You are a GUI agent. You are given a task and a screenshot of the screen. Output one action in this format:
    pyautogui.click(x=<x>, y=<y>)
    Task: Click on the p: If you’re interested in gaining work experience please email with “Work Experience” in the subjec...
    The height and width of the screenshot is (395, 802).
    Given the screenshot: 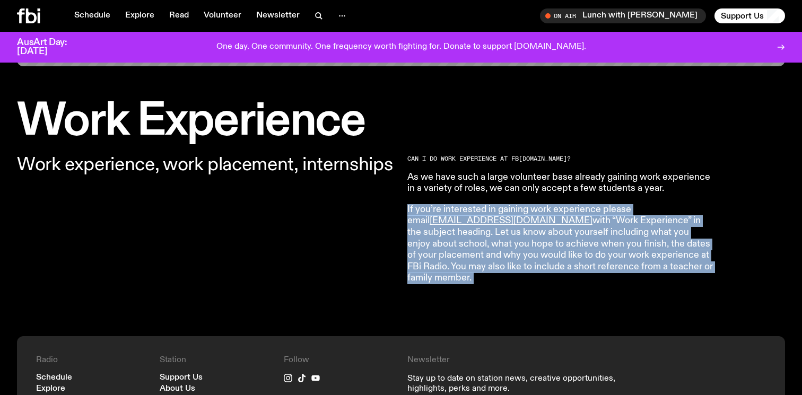 What is the action you would take?
    pyautogui.click(x=560, y=244)
    